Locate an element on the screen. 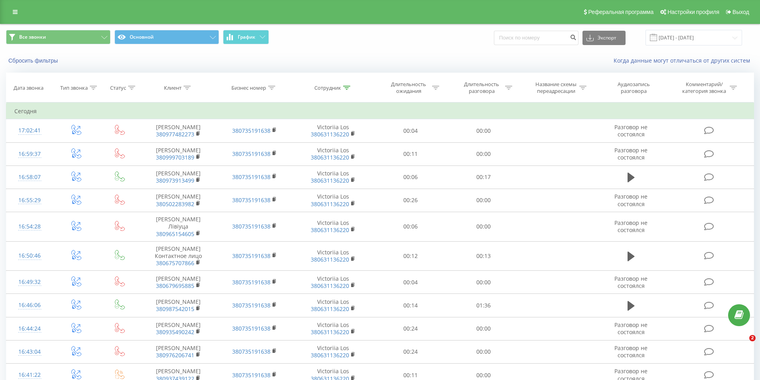 Image resolution: width=760 pixels, height=380 pixels. td: 01:36 is located at coordinates (483, 305).